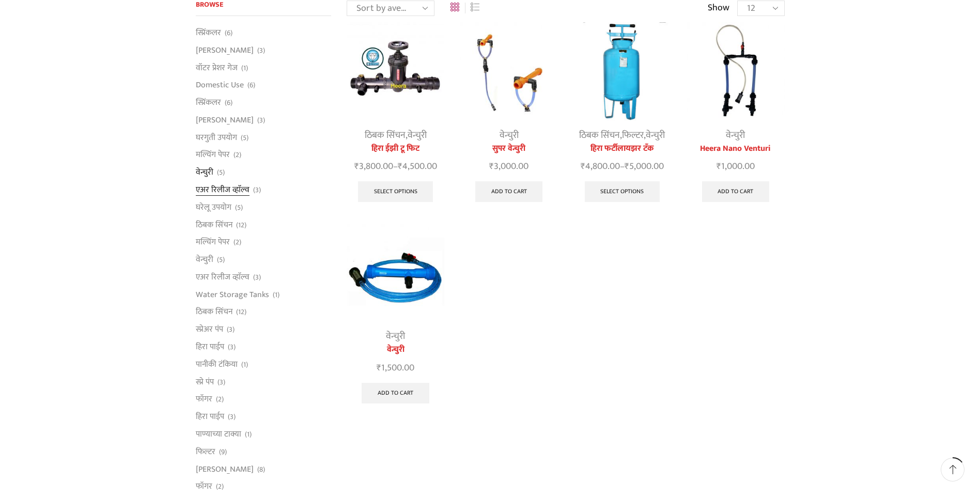  I want to click on a: हिरा फर्टीलायझर टँक, so click(622, 149).